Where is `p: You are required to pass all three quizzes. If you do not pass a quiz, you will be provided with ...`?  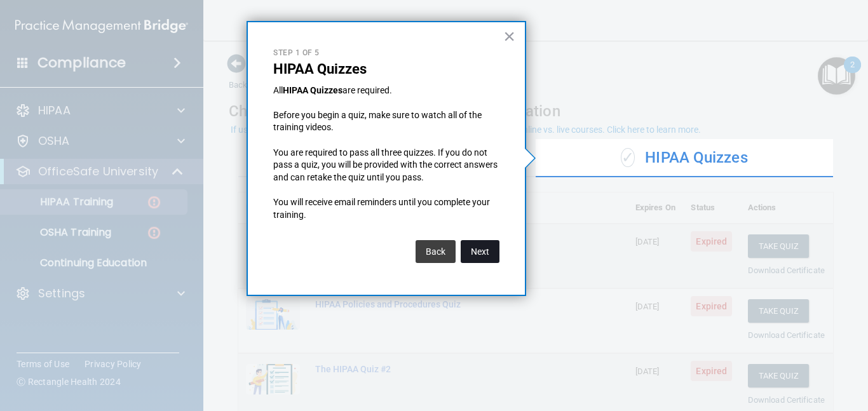 p: You are required to pass all three quizzes. If you do not pass a quiz, you will be provided with ... is located at coordinates (387, 165).